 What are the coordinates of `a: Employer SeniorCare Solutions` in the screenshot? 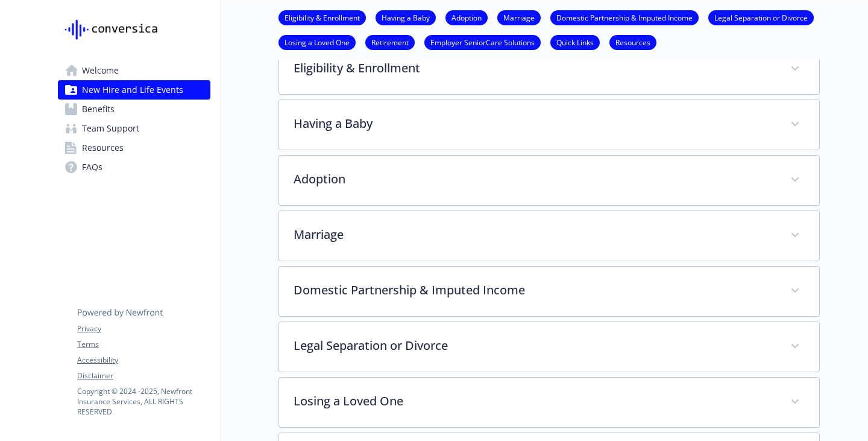 It's located at (483, 42).